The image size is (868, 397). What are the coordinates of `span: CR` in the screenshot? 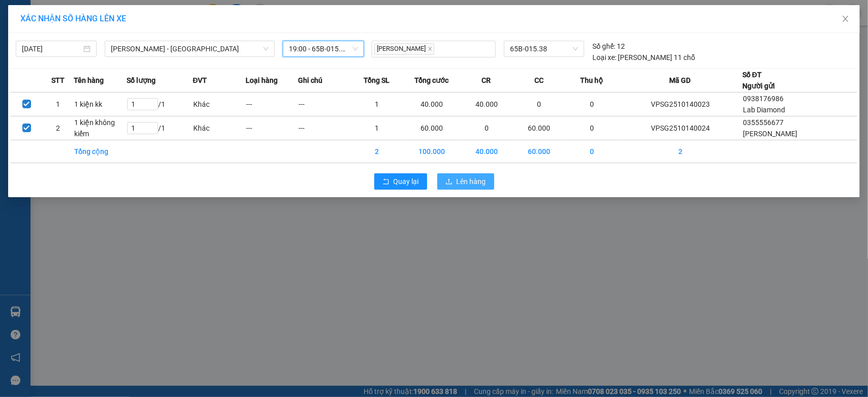 It's located at (486, 81).